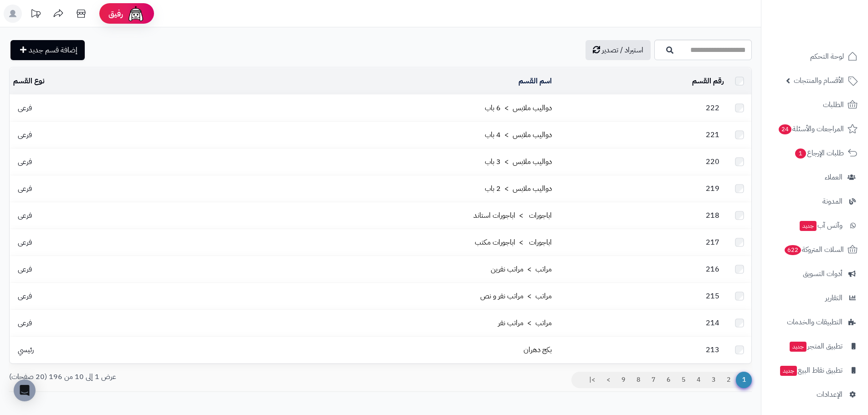  What do you see at coordinates (53, 50) in the screenshot?
I see `span: إضافة قسم جديد` at bounding box center [53, 50].